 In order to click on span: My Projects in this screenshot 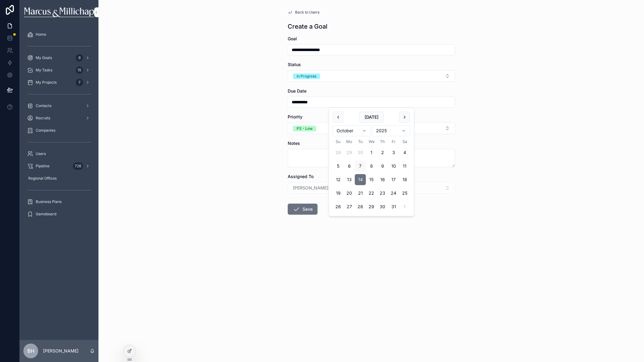, I will do `click(46, 82)`.